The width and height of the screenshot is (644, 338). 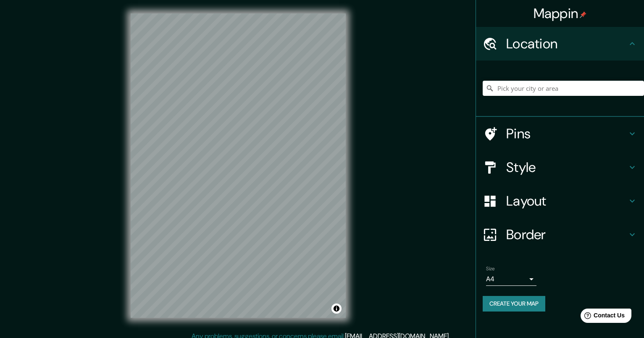 I want to click on input: Pick your city or area, so click(x=563, y=88).